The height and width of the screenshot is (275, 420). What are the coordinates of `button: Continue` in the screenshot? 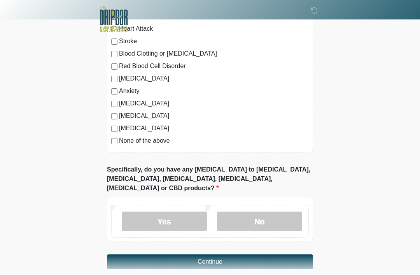 It's located at (210, 262).